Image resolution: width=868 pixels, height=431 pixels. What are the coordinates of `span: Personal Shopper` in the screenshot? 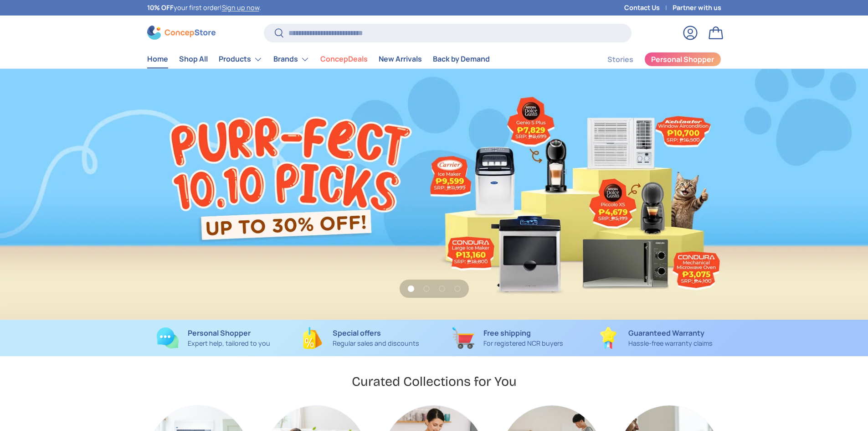 It's located at (683, 59).